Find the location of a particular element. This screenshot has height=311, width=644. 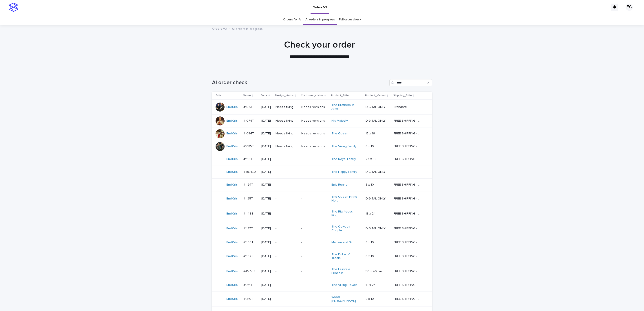

h1: Check your order is located at coordinates (319, 45).